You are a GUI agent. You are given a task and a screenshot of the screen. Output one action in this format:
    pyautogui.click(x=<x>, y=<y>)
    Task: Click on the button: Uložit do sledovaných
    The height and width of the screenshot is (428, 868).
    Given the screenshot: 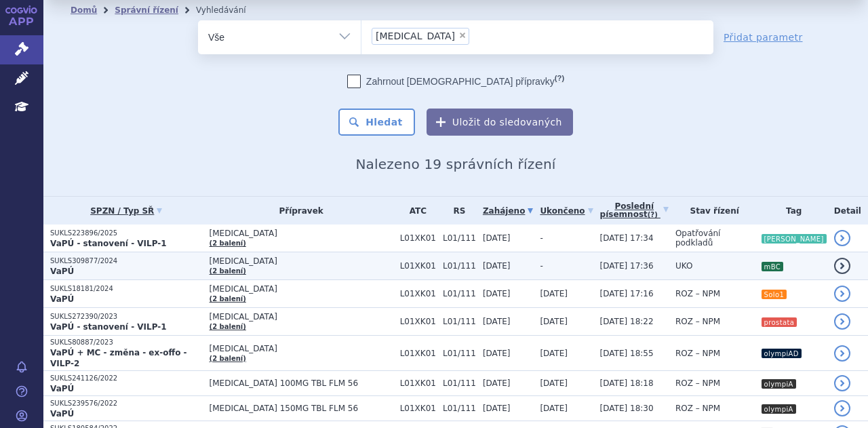 What is the action you would take?
    pyautogui.click(x=500, y=122)
    